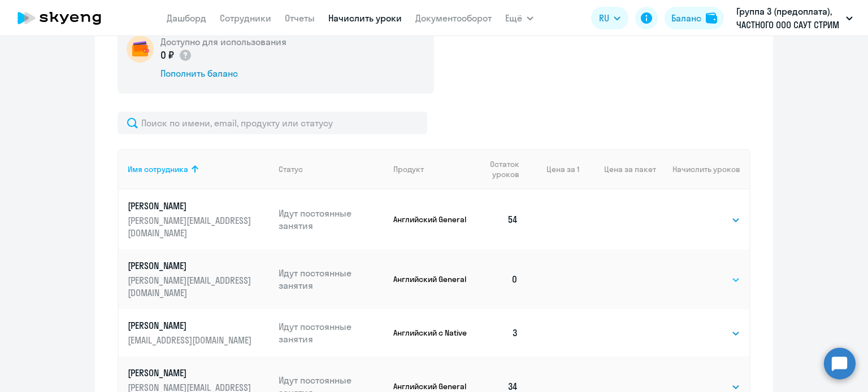 The height and width of the screenshot is (392, 868). What do you see at coordinates (498, 333) in the screenshot?
I see `td: 3` at bounding box center [498, 333].